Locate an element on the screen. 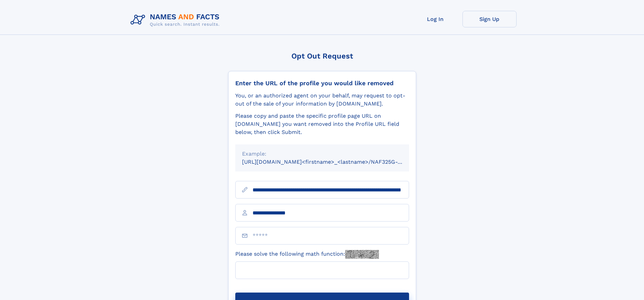  div: Example: is located at coordinates (322, 154).